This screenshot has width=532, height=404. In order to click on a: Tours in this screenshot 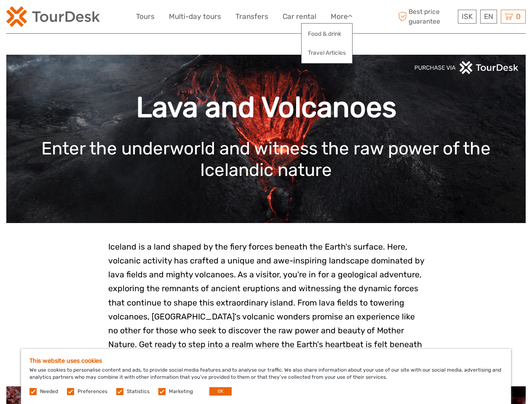, I will do `click(146, 16)`.